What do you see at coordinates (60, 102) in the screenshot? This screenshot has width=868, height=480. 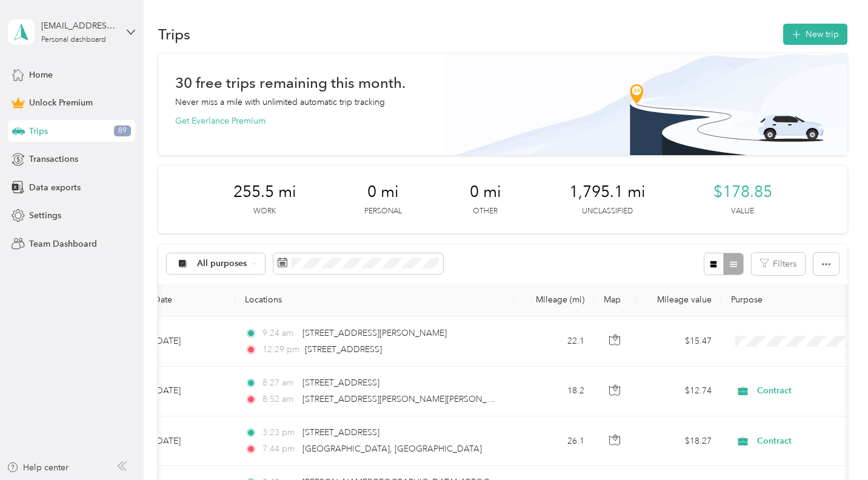 I see `span: Unlock Premium` at bounding box center [60, 102].